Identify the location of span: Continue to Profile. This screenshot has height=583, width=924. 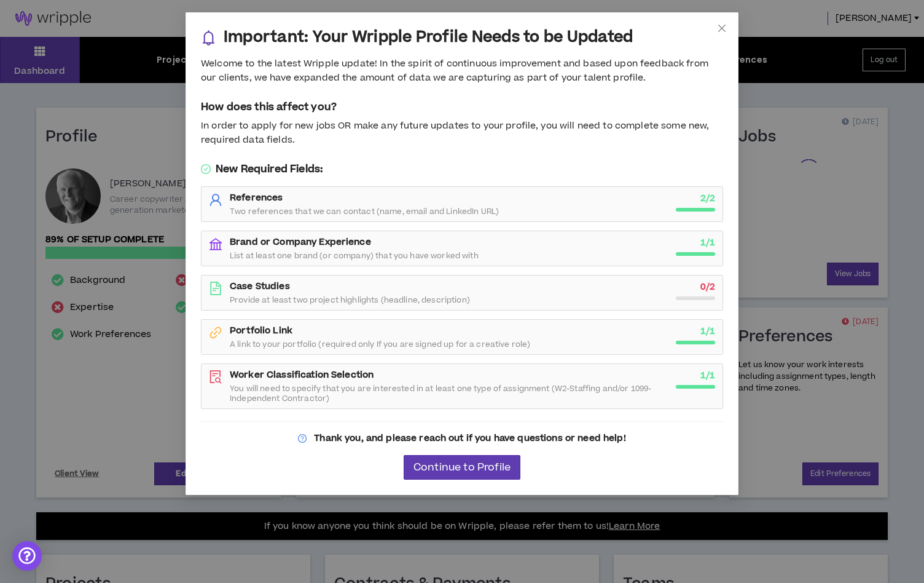
(462, 467).